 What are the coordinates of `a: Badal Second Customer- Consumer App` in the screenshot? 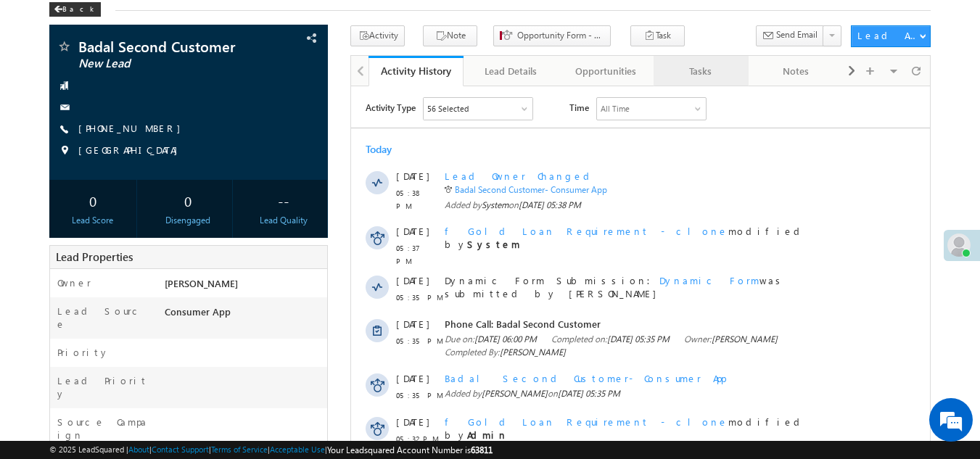 It's located at (180, 103).